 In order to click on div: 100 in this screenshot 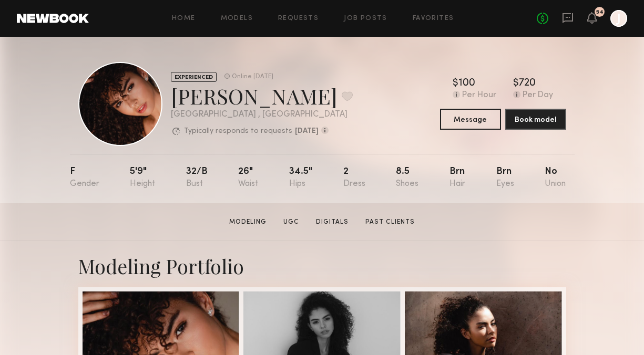, I will do `click(467, 83)`.